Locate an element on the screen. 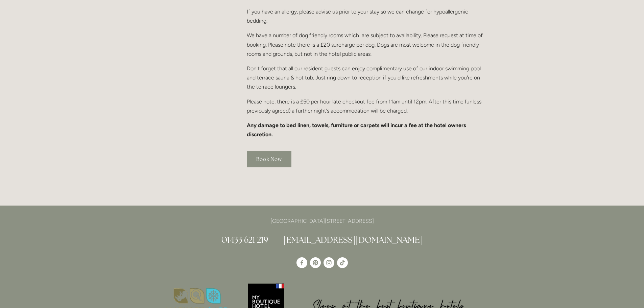 The image size is (644, 308). a: 01433 621 219 is located at coordinates (245, 239).